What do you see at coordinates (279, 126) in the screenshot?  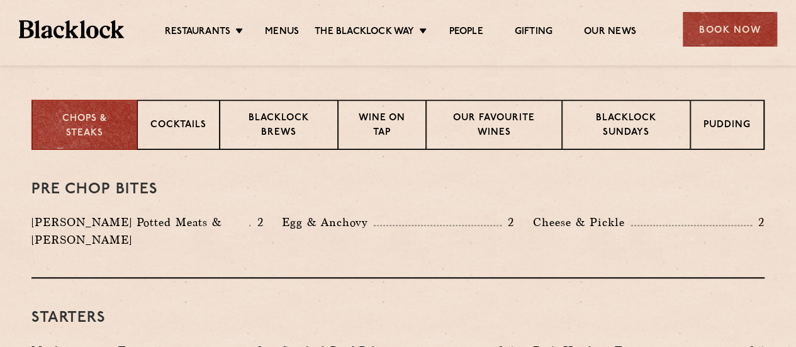 I see `p: Blacklock Brews` at bounding box center [279, 126].